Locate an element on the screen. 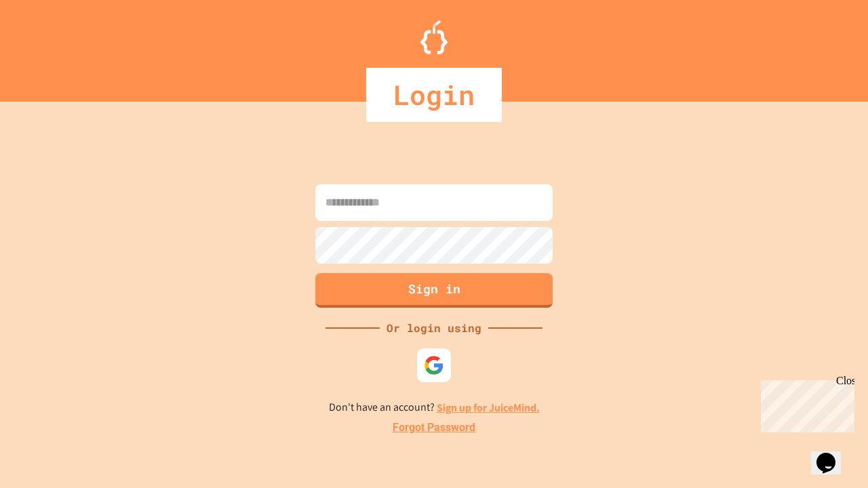 Image resolution: width=868 pixels, height=488 pixels. a: Forgot Password is located at coordinates (434, 428).